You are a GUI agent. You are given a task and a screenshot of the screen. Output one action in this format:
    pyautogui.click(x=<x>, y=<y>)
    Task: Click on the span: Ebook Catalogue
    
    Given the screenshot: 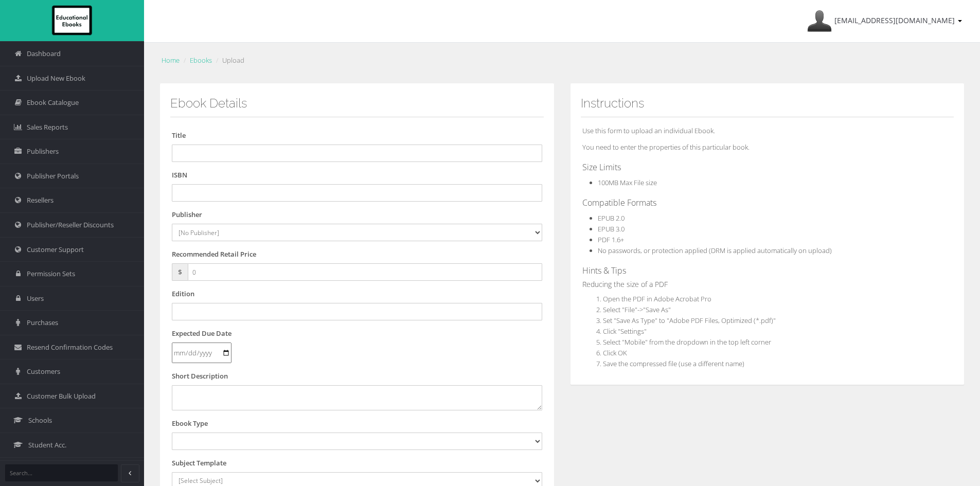 What is the action you would take?
    pyautogui.click(x=52, y=103)
    